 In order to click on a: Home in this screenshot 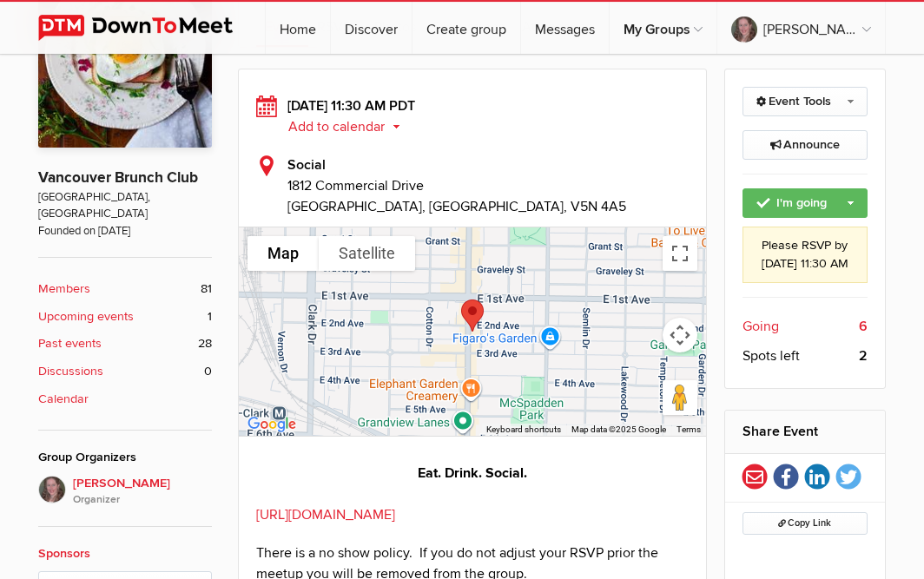, I will do `click(298, 28)`.